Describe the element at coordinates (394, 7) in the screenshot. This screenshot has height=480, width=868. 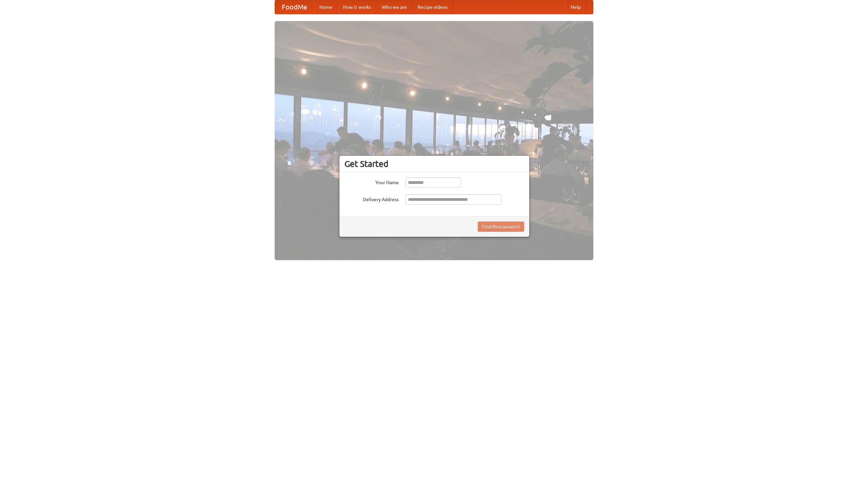
I see `a: Who we are` at that location.